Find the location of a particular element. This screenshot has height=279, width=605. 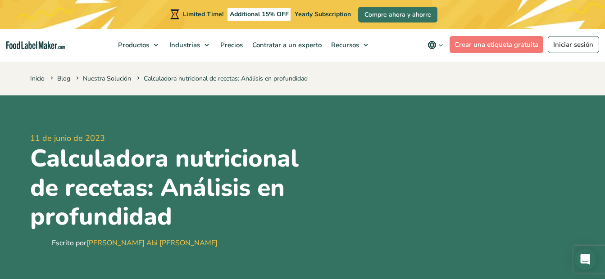

a: Contratar a un experto is located at coordinates (286, 45).